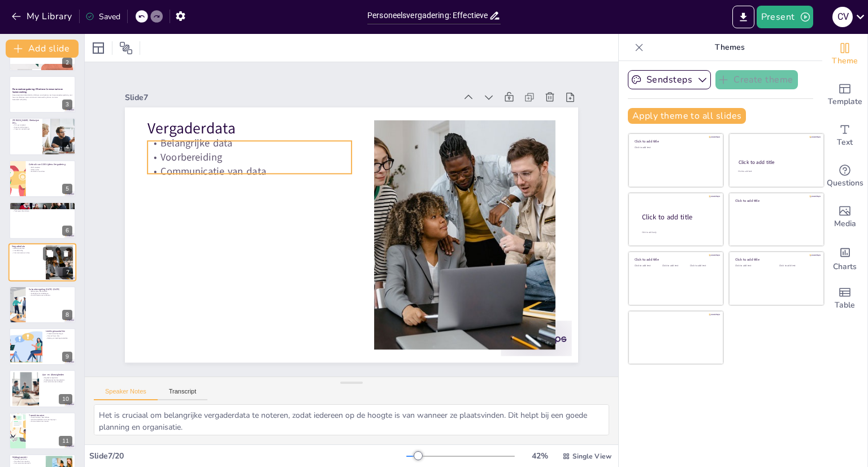 The width and height of the screenshot is (868, 467). What do you see at coordinates (845, 102) in the screenshot?
I see `span: Template` at bounding box center [845, 102].